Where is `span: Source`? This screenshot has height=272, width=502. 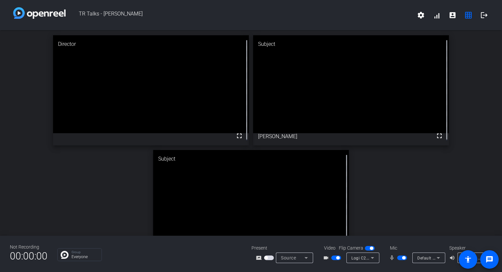 span: Source is located at coordinates (289, 258).